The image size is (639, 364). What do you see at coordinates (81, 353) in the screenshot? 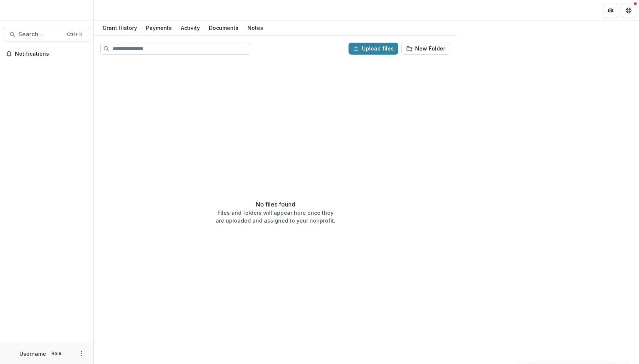
I see `button: More` at bounding box center [81, 353].